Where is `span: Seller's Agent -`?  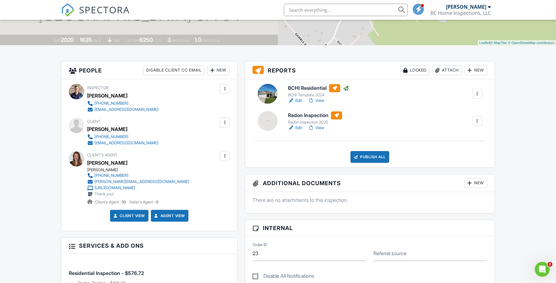
span: Seller's Agent - is located at coordinates (144, 202).